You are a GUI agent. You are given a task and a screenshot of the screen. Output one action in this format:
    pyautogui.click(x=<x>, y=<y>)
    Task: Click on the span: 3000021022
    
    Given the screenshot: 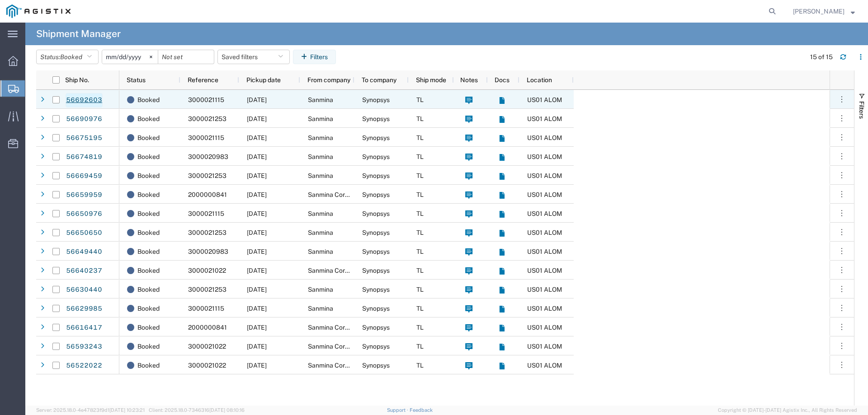 What is the action you would take?
    pyautogui.click(x=207, y=271)
    